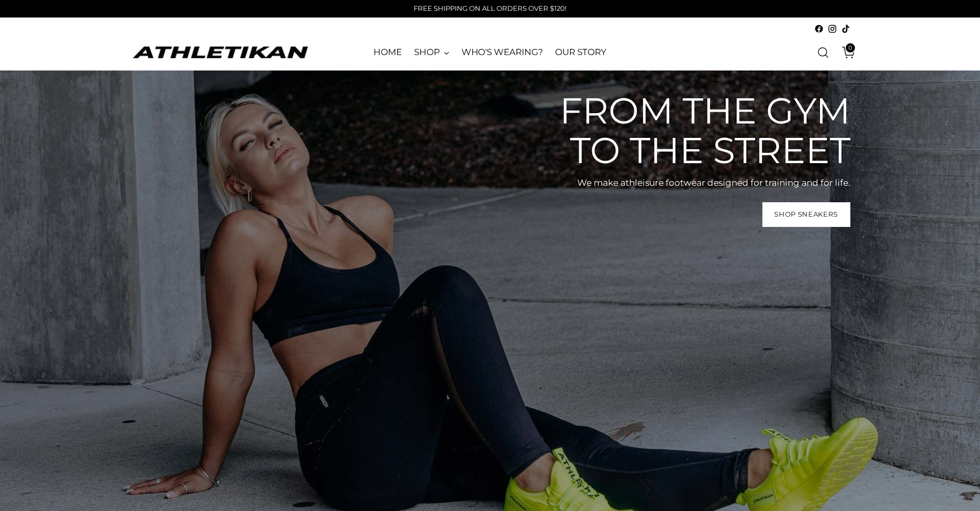 This screenshot has height=511, width=980. Describe the element at coordinates (806, 214) in the screenshot. I see `span: Shop Sneakers` at that location.